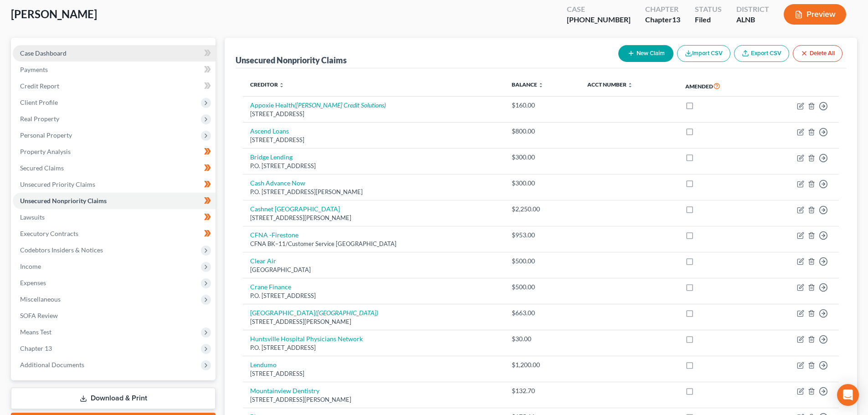  I want to click on div: $30.00, so click(542, 339).